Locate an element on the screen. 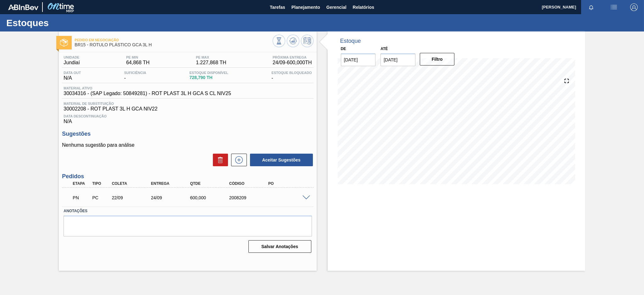 This screenshot has height=295, width=644. span: Pedido em Negociação is located at coordinates (173, 40).